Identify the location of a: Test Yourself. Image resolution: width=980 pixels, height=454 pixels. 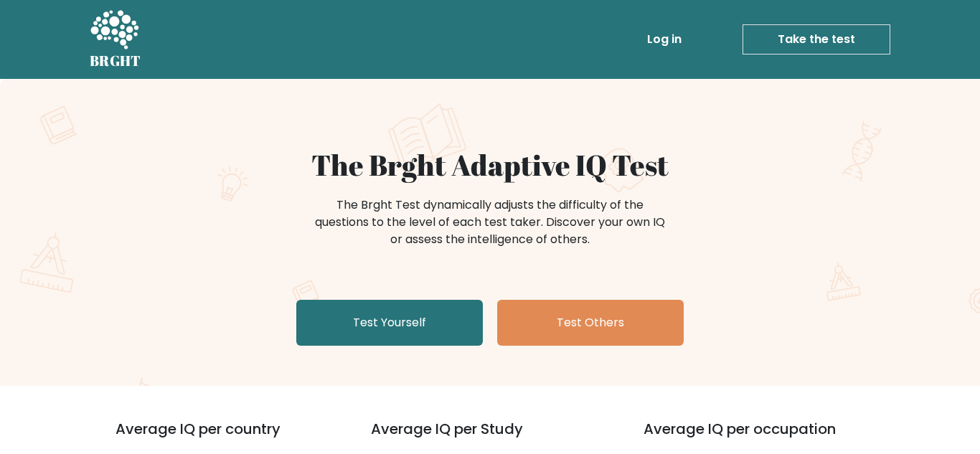
(390, 323).